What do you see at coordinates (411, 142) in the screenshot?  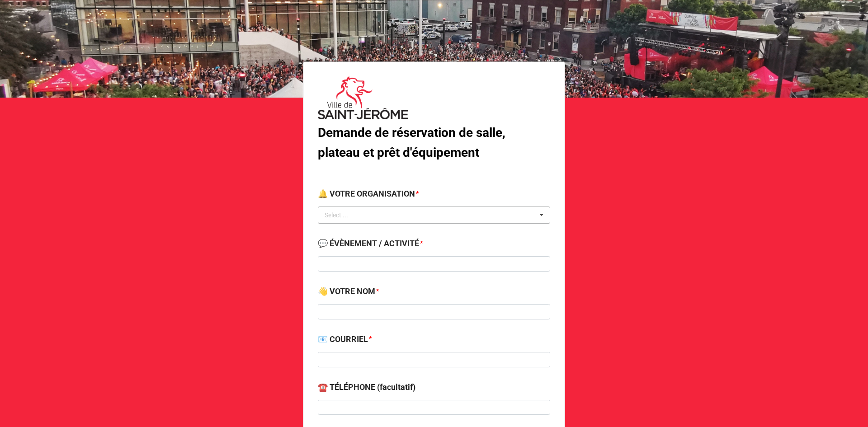 I see `b: Demande de réservation de salle, plateau et prêt d'équipement` at bounding box center [411, 142].